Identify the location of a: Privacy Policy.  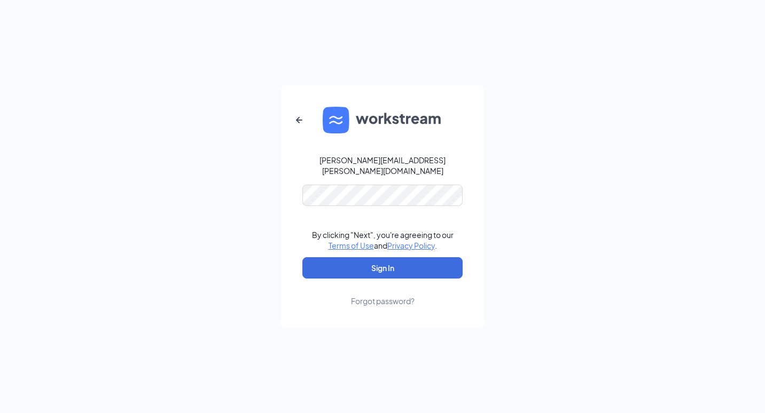
(411, 246).